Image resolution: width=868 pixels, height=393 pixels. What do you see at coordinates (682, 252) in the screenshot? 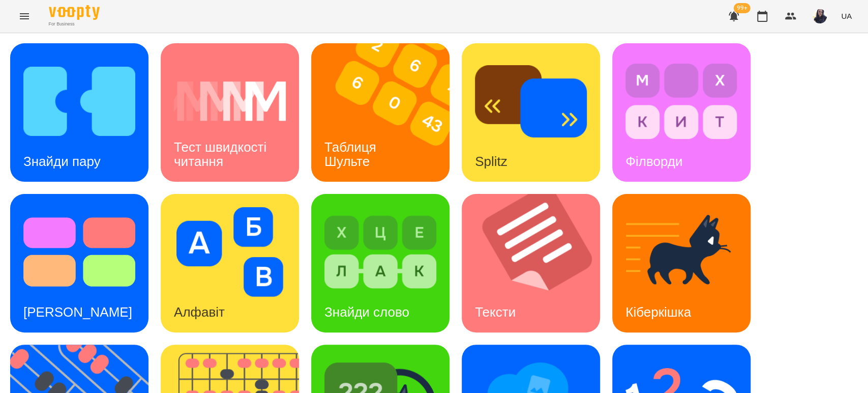
I see `img: Кіберкішка` at bounding box center [682, 252].